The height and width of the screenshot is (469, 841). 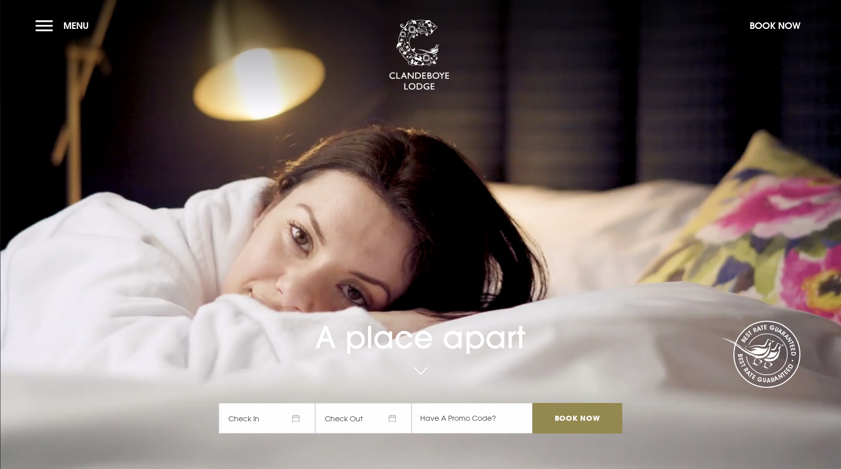 I want to click on img: Clandeboye Lodge, so click(x=419, y=55).